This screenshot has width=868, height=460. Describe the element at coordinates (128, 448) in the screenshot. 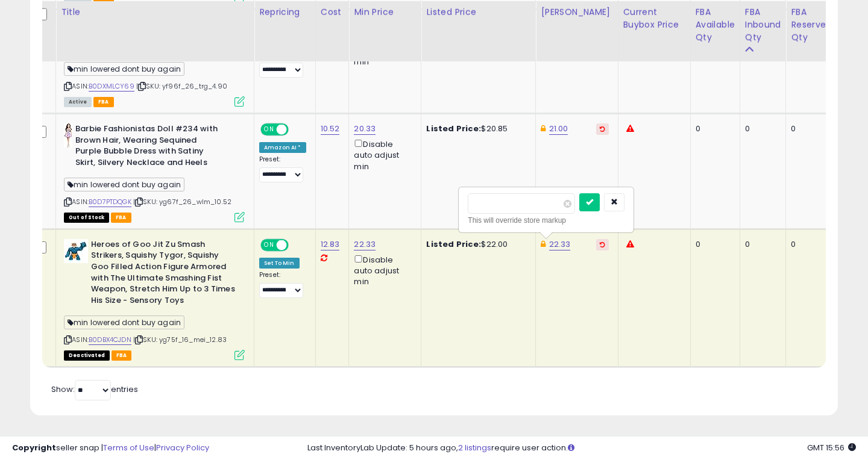

I see `a: Terms of Use` at that location.